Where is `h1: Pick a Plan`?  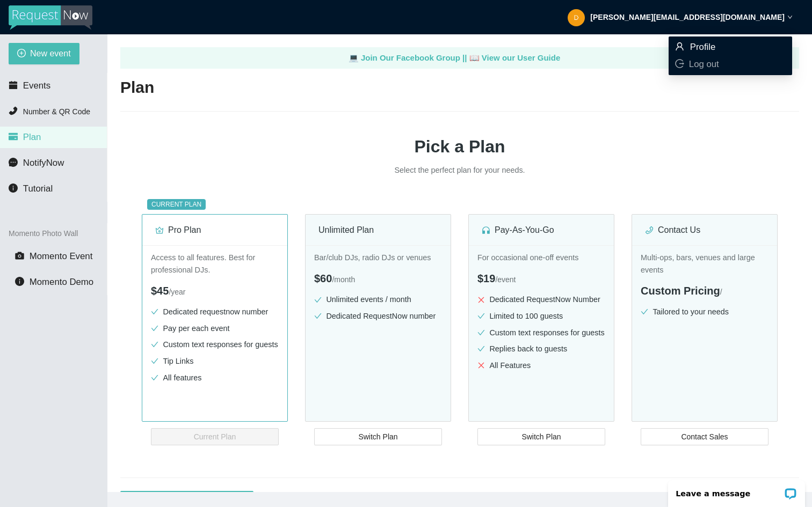 h1: Pick a Plan is located at coordinates (459, 147).